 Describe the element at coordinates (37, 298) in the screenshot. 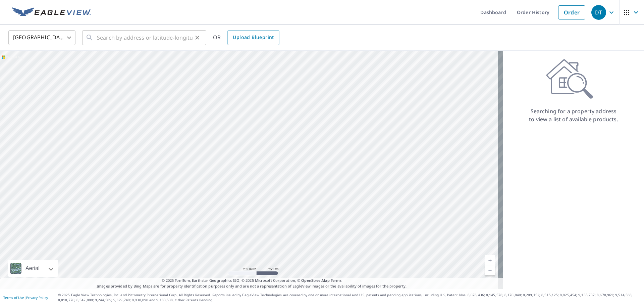

I see `a: Privacy Policy` at that location.